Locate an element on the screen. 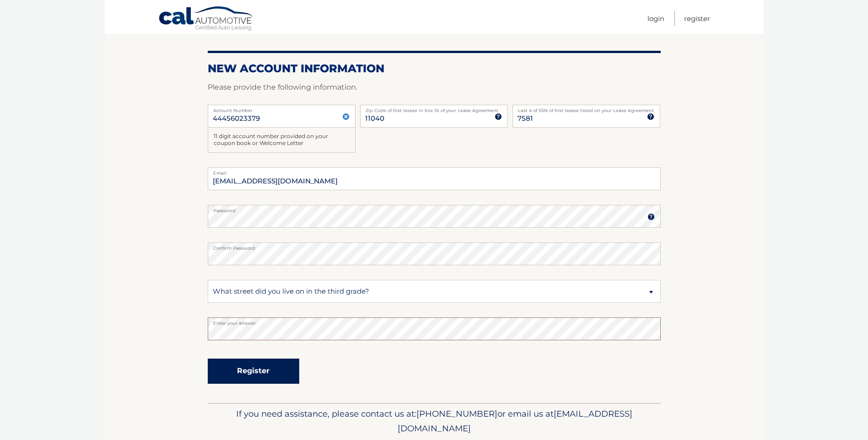 The width and height of the screenshot is (868, 440). label: Confirm Password is located at coordinates (434, 246).